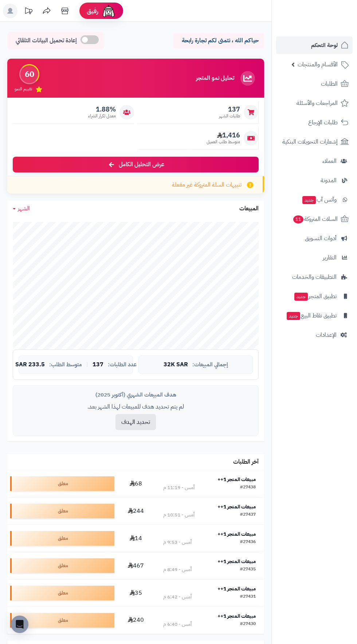 The height and width of the screenshot is (644, 357). What do you see at coordinates (122, 364) in the screenshot?
I see `span: عدد الطلبات:` at bounding box center [122, 364].